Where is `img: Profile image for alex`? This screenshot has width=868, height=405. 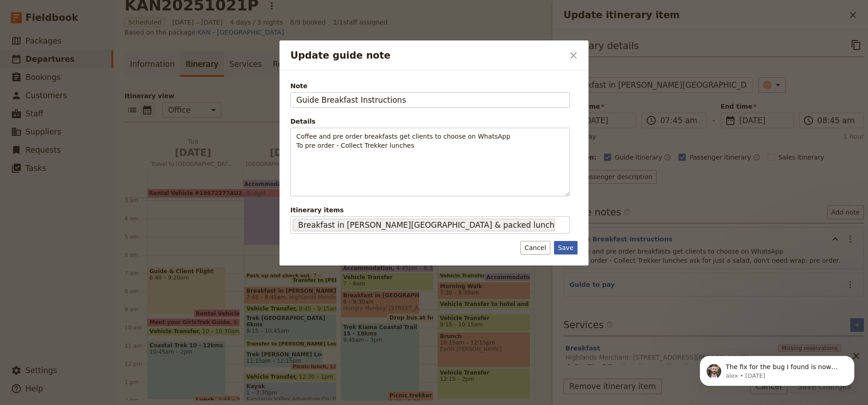 img: Profile image for alex is located at coordinates (28, 35).